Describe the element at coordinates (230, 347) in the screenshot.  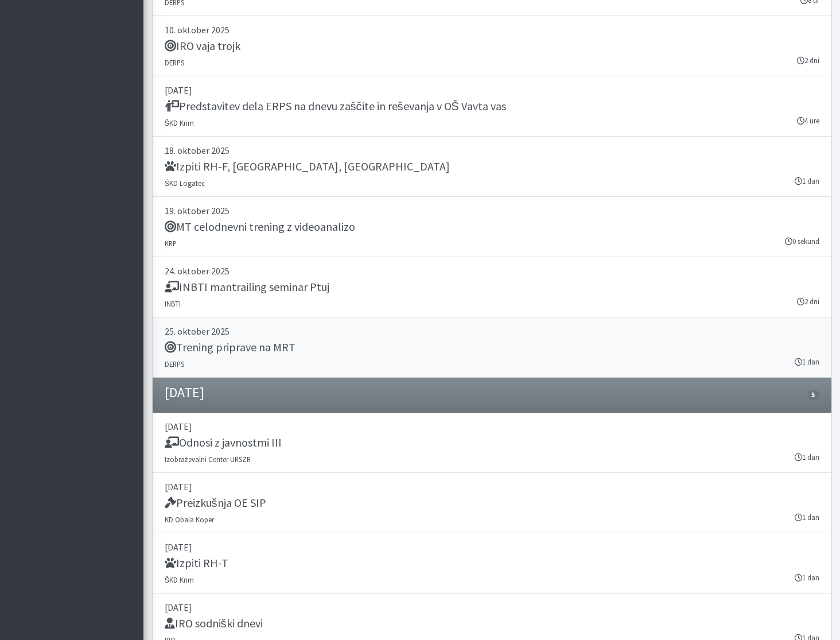
I see `h5: Trening priprave na MRT` at that location.